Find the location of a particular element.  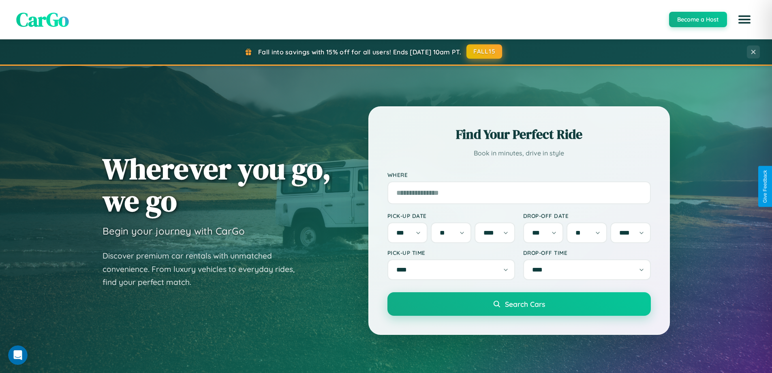

button: FALL15 is located at coordinates (484, 51).